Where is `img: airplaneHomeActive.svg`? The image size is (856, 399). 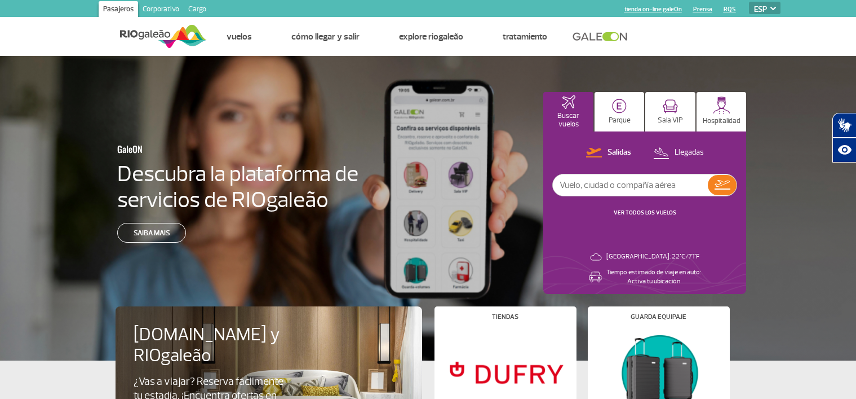
img: airplaneHomeActive.svg is located at coordinates (569, 102).